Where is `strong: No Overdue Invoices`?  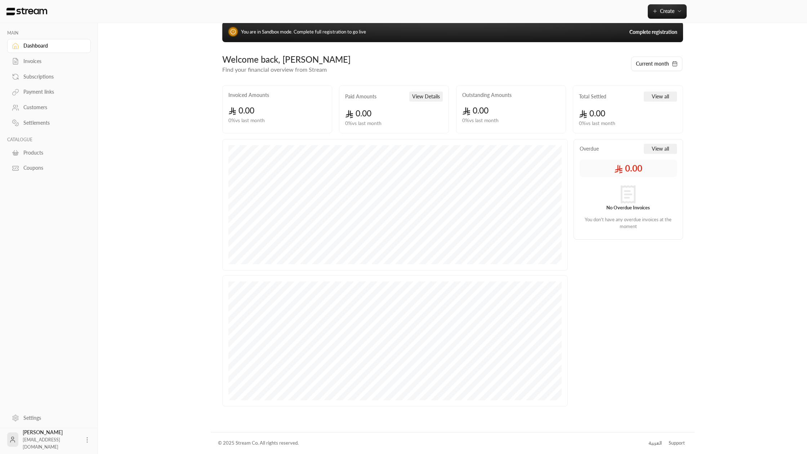
strong: No Overdue Invoices is located at coordinates (628, 208).